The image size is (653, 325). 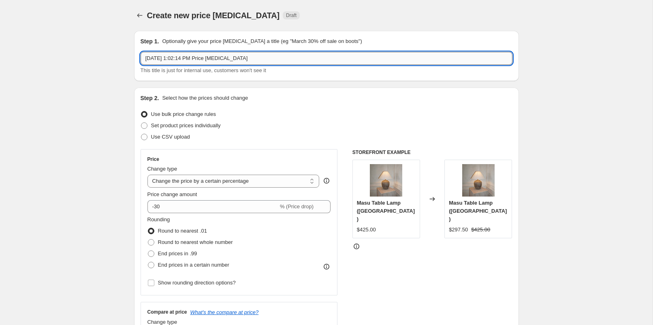 What do you see at coordinates (326, 58) in the screenshot?
I see `input: 30% off holiday sale` at bounding box center [326, 58].